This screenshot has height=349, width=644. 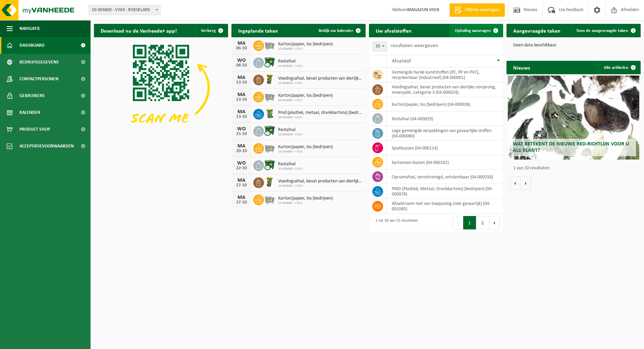 I want to click on div: 1 tot 10 van 15 resultaten, so click(x=396, y=223).